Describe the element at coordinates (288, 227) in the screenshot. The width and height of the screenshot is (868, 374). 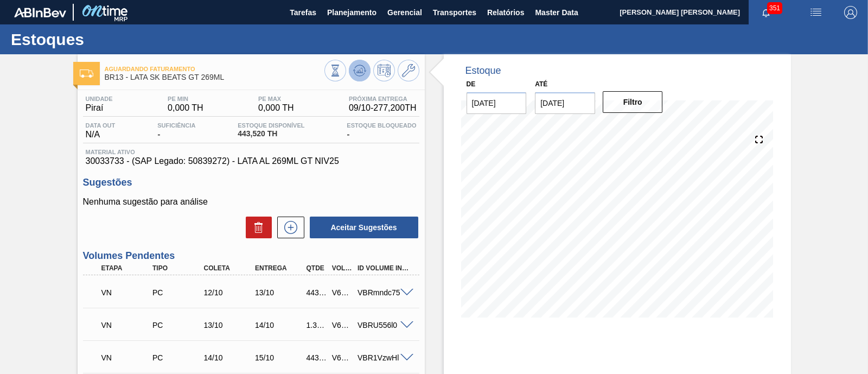
I see `div: Nova sugestão` at that location.